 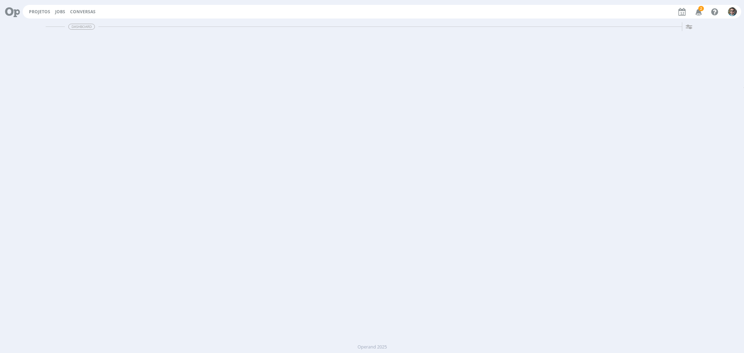 I want to click on img: R, so click(x=732, y=12).